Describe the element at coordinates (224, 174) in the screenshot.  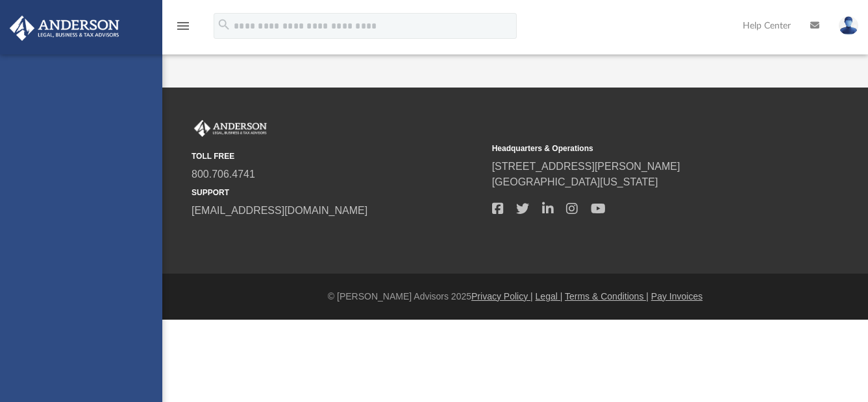
I see `a: 800.706.4741` at that location.